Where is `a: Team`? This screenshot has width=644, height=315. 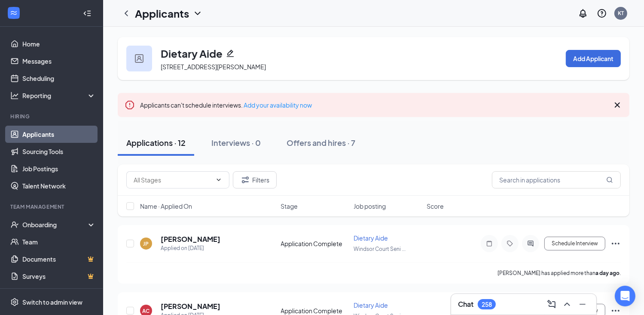 a: Team is located at coordinates (59, 242).